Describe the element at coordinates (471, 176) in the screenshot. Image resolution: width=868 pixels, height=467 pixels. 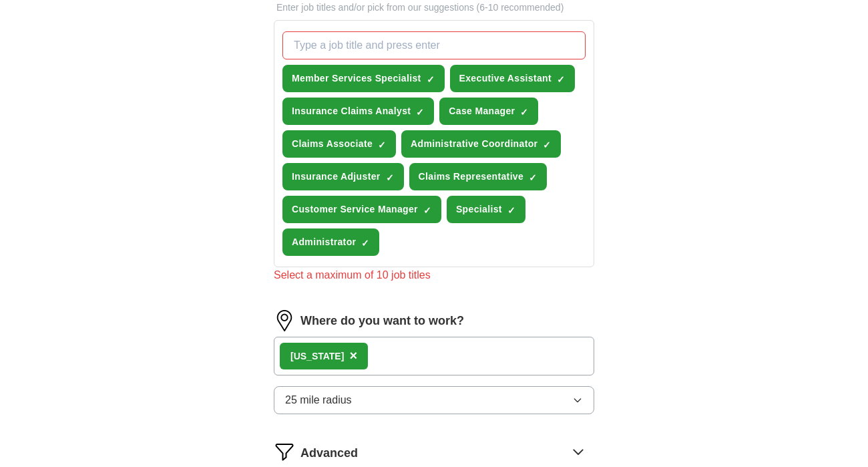
I see `span: Claims Representative` at that location.